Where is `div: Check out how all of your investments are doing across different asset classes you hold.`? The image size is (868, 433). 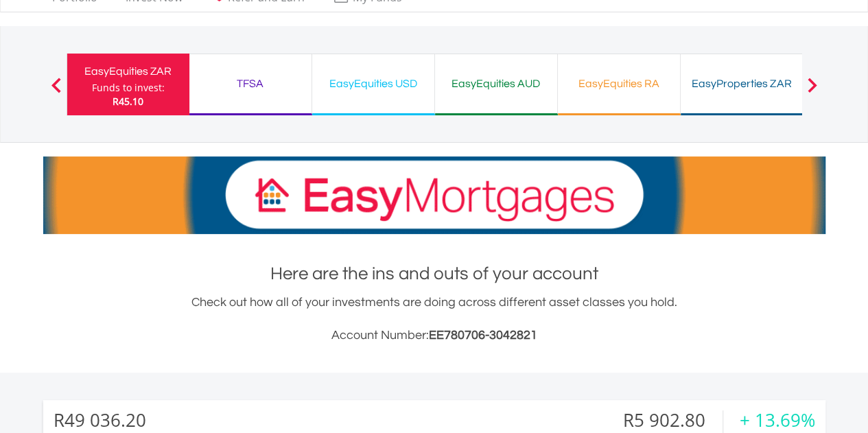 div: Check out how all of your investments are doing across different asset classes you hold. is located at coordinates (435, 319).